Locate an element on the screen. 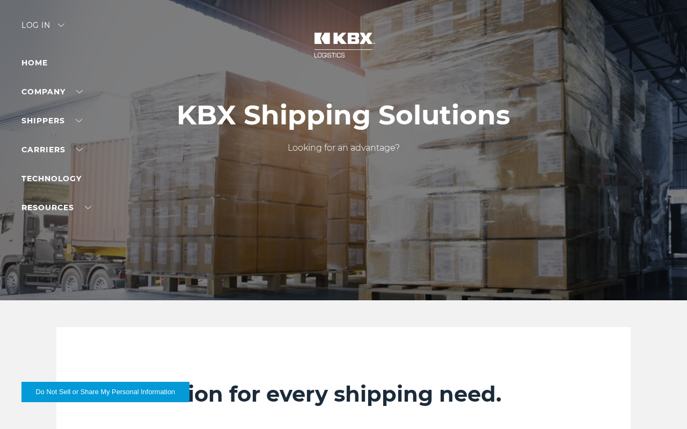 This screenshot has height=429, width=687. p: Looking for an advantage? is located at coordinates (343, 148).